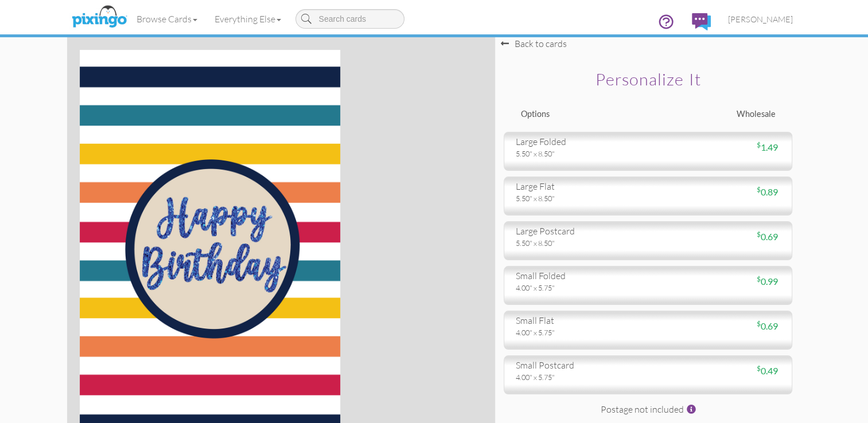 This screenshot has width=868, height=423. Describe the element at coordinates (579, 114) in the screenshot. I see `div: Options` at that location.